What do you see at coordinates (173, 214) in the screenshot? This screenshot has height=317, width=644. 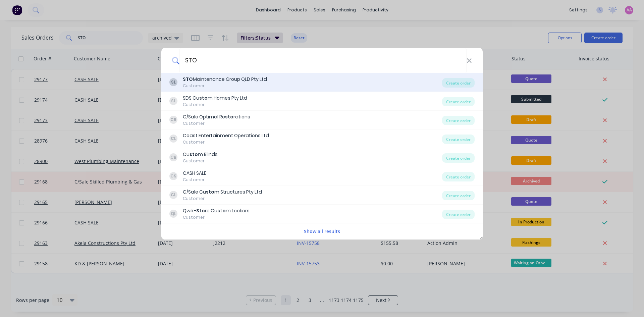 I see `div: QL` at bounding box center [173, 214].